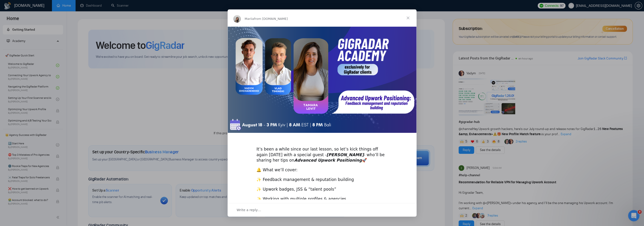 The image size is (644, 226). I want to click on div: ✨ Working with multiple profiles & agencies, so click(322, 199).